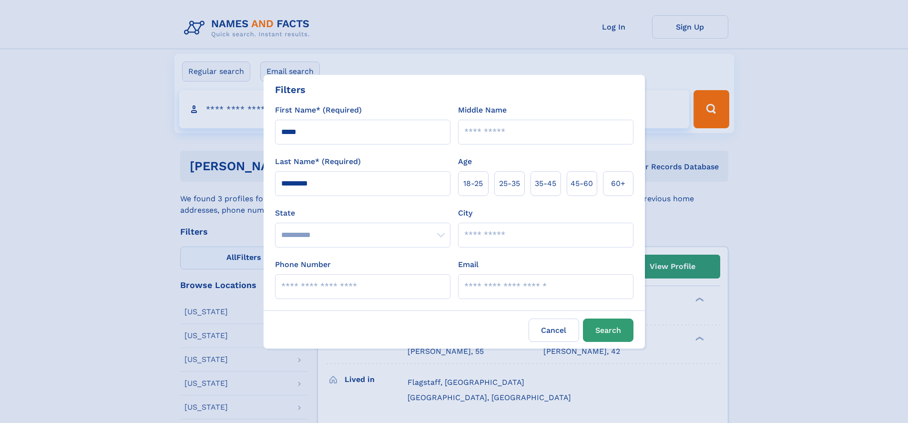 Image resolution: width=908 pixels, height=423 pixels. What do you see at coordinates (473, 183) in the screenshot?
I see `span: 18‑25` at bounding box center [473, 183].